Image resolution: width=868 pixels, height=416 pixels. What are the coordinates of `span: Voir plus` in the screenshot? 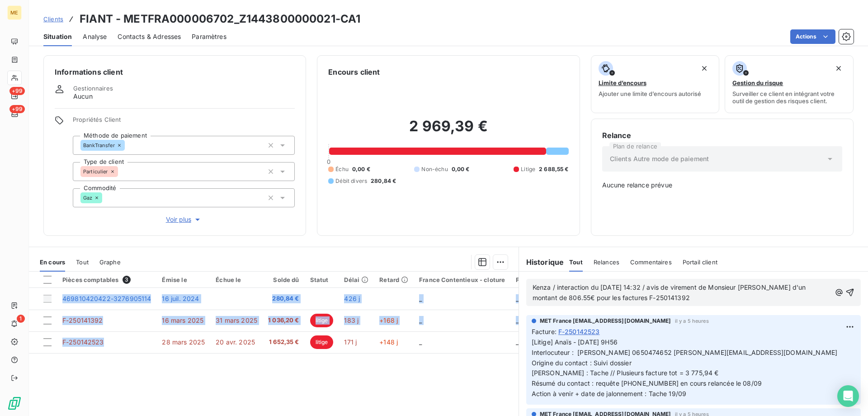 It's located at (184, 219).